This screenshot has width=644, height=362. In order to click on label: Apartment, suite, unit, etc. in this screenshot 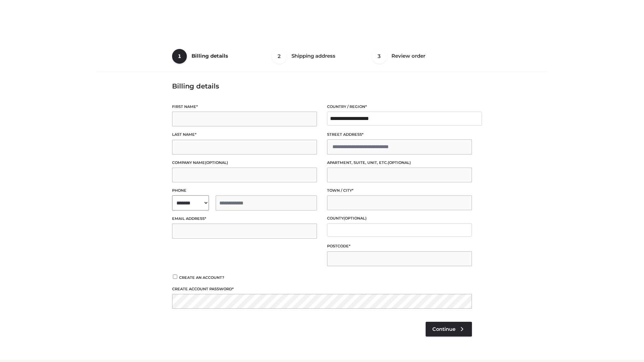, I will do `click(400, 163)`.